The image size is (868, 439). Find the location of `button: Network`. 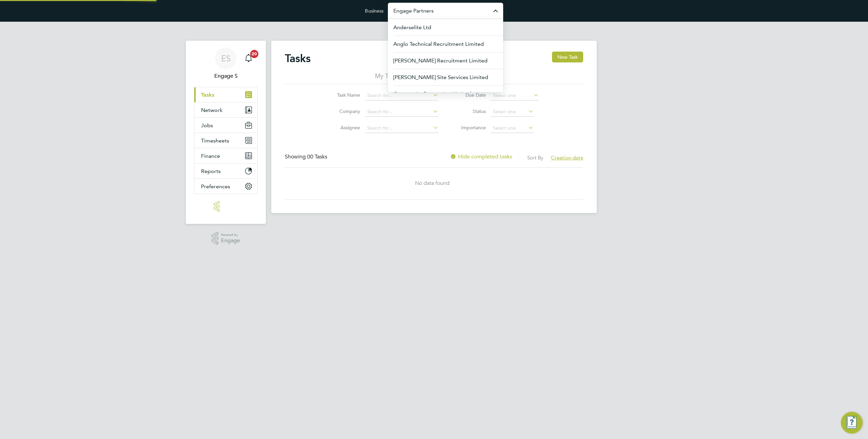

button: Network is located at coordinates (226, 110).